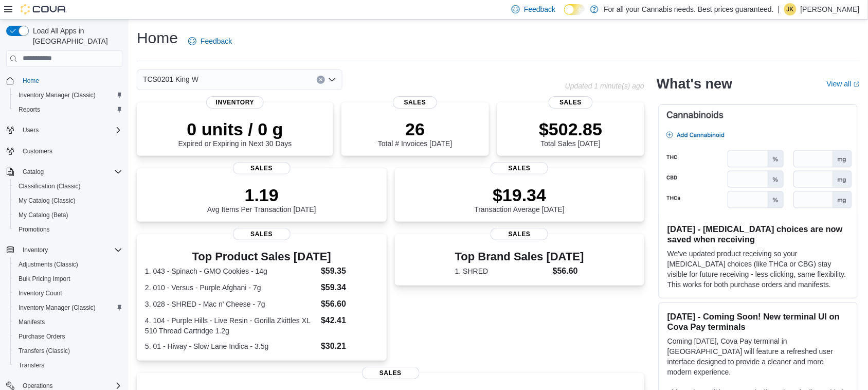 The image size is (868, 390). Describe the element at coordinates (40, 293) in the screenshot. I see `a: Inventory Count` at that location.